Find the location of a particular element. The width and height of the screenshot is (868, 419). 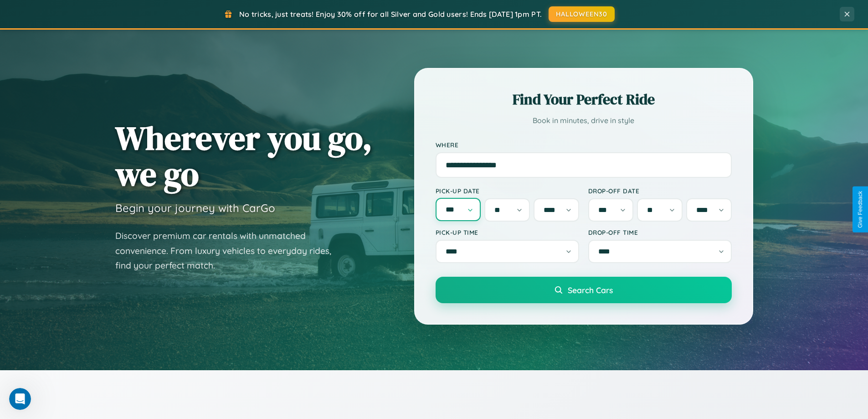

h3: Begin your journey with CarGo is located at coordinates (195, 208).